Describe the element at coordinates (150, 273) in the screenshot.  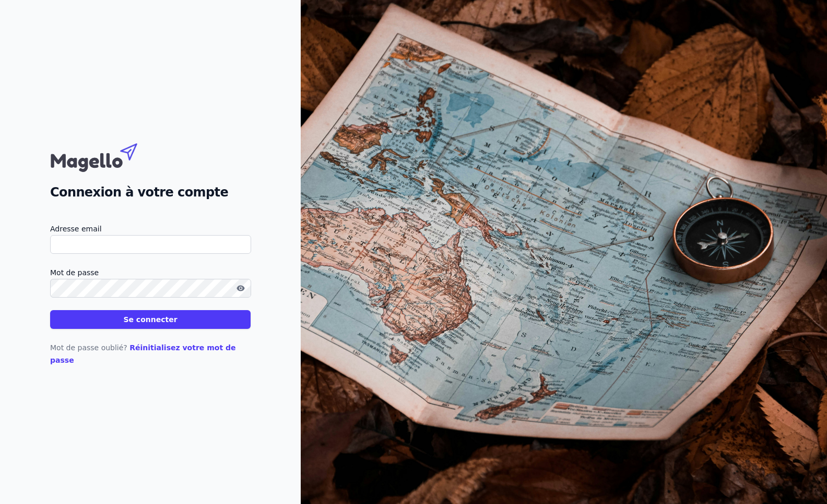
I see `label: Mot de passe` at that location.